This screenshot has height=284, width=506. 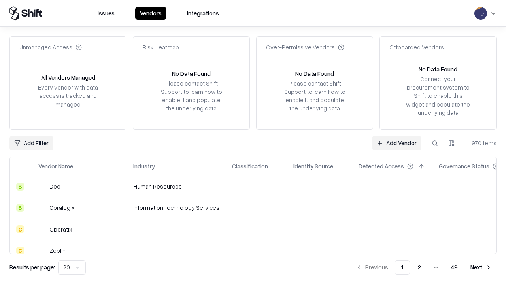 I want to click on button: Issues, so click(x=106, y=13).